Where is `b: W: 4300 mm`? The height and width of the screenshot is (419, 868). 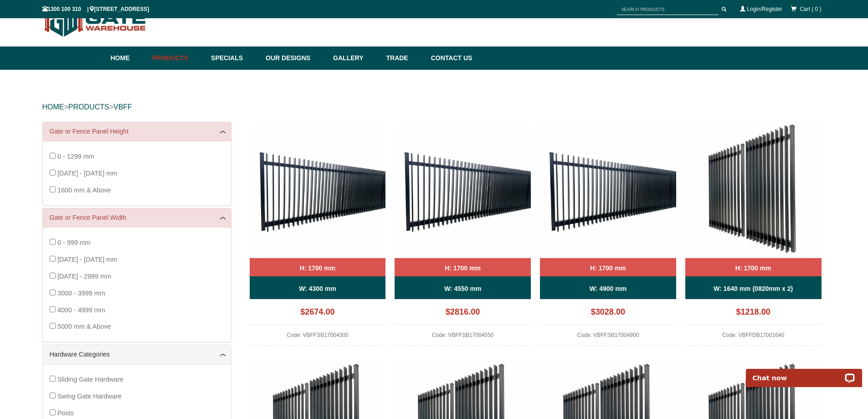
b: W: 4300 mm is located at coordinates (317, 289).